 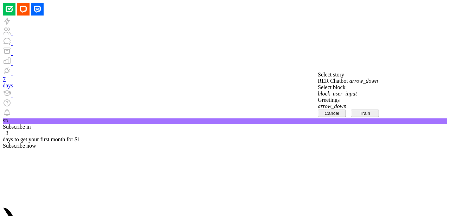 What do you see at coordinates (225, 133) in the screenshot?
I see `div: 3` at bounding box center [225, 133].